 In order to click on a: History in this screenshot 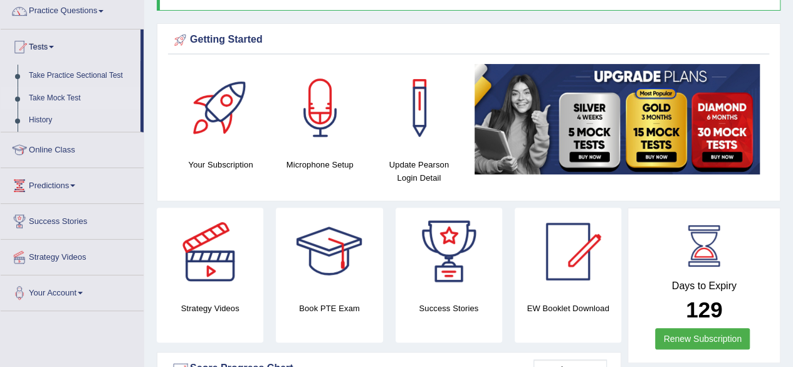, I will do `click(81, 120)`.